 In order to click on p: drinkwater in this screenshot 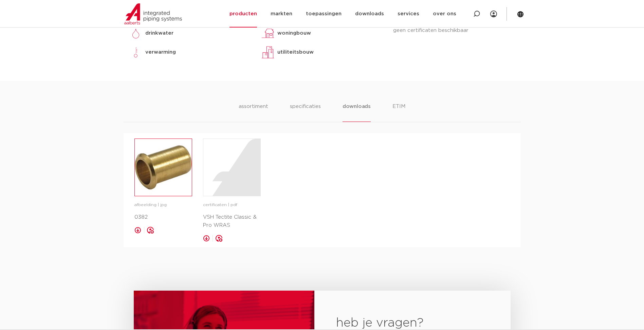, I will do `click(159, 33)`.